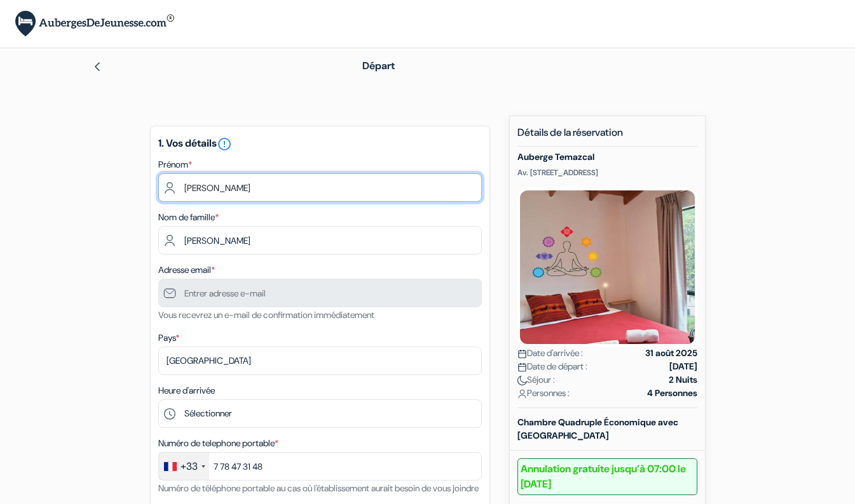 This screenshot has width=855, height=504. What do you see at coordinates (521, 394) in the screenshot?
I see `img: user_icon.svg` at bounding box center [521, 394].